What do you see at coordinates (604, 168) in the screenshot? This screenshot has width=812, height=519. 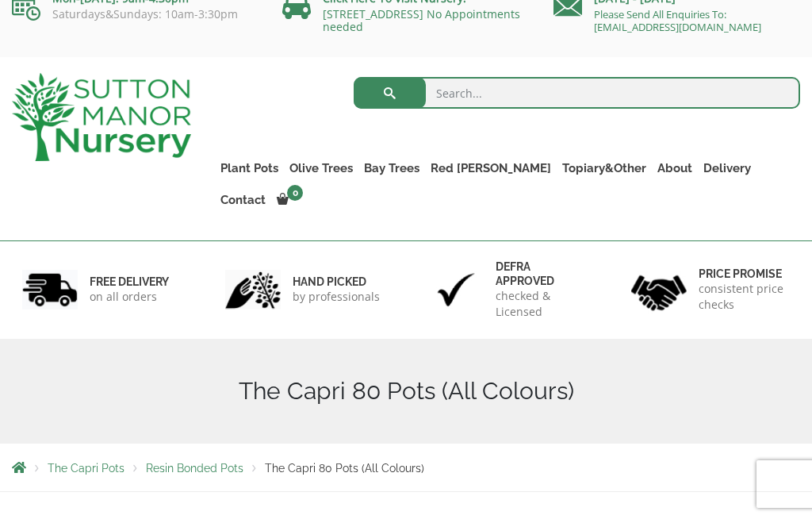 I see `a: Topiary&Other` at bounding box center [604, 168].